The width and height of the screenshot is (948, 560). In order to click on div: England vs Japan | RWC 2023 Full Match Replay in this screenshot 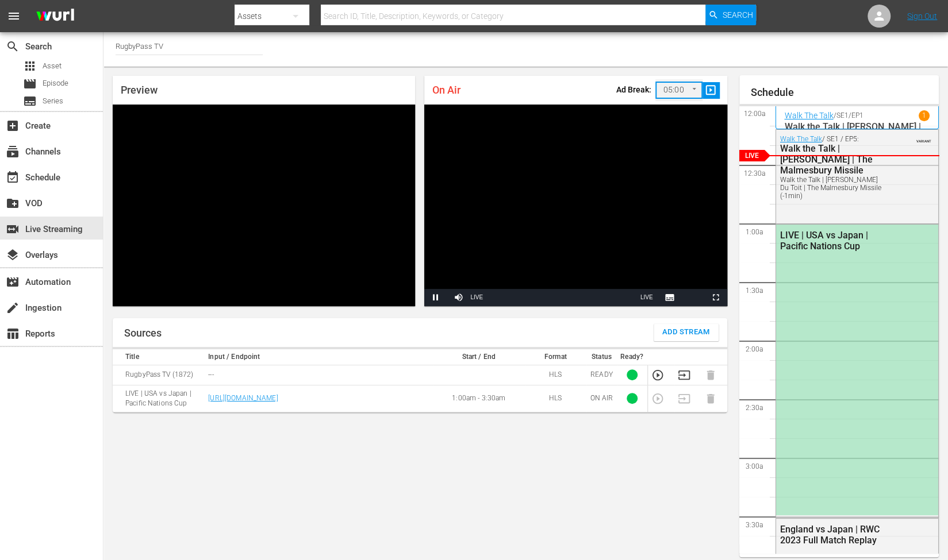, I will do `click(833, 535)`.